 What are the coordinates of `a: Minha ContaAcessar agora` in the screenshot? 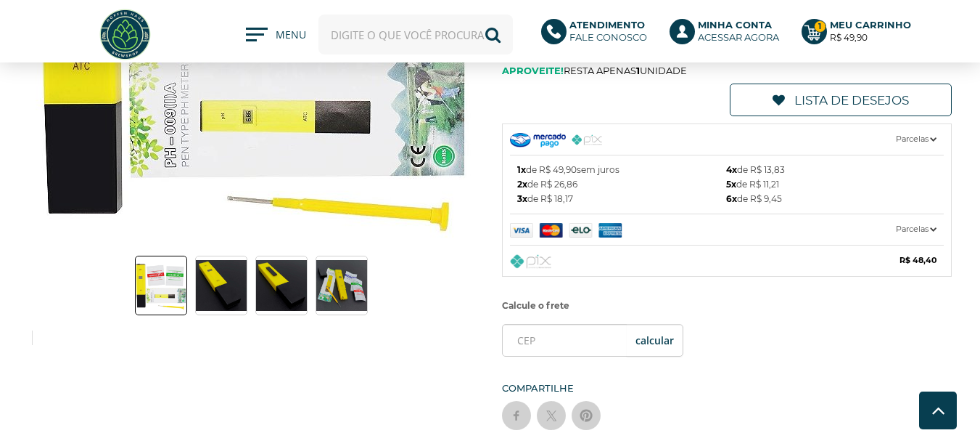 It's located at (728, 35).